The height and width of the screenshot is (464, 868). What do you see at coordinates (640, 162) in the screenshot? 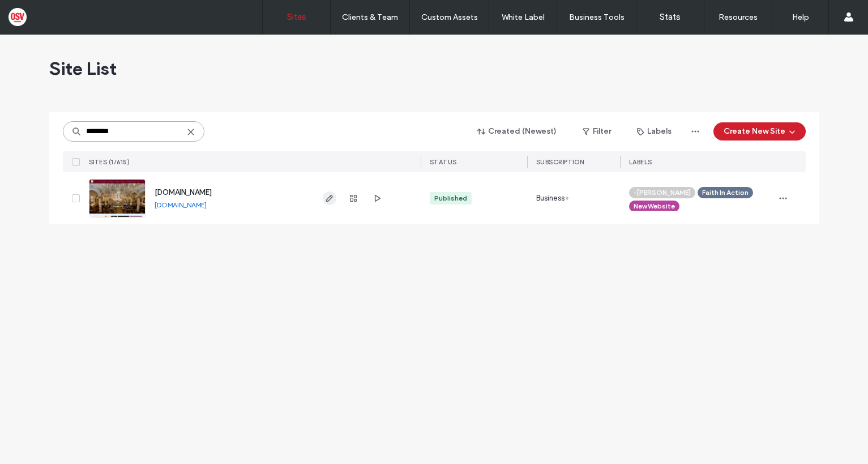
I see `span: LABELS` at bounding box center [640, 162].